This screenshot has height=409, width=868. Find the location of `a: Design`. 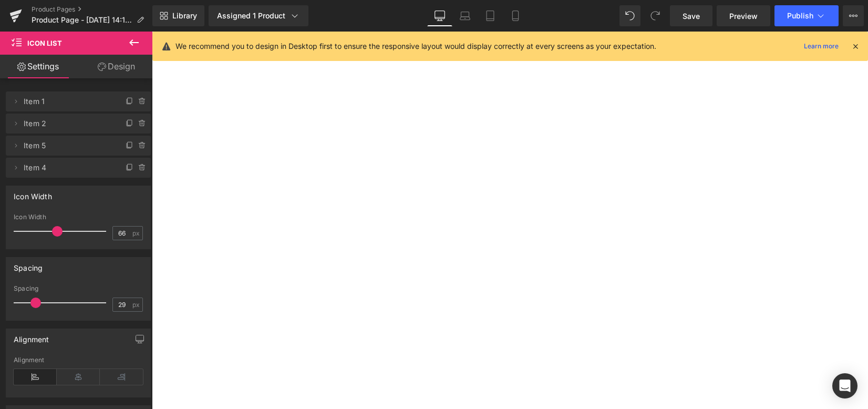

a: Design is located at coordinates (116, 67).